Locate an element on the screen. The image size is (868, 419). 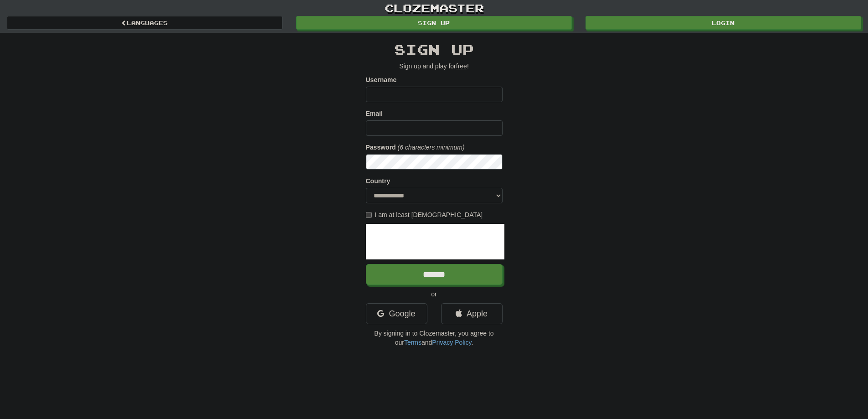
label: Username is located at coordinates (382, 80).